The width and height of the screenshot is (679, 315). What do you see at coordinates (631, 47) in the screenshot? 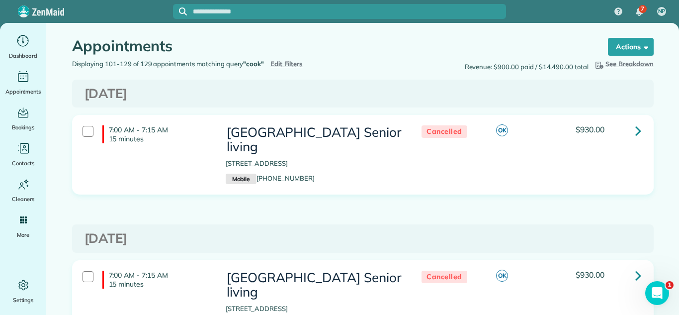
I see `button: Actions` at bounding box center [631, 47].